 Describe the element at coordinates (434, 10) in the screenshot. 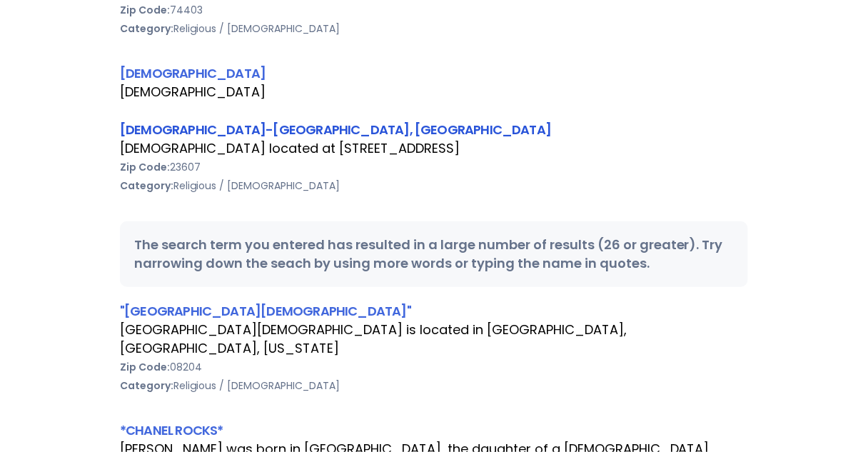

I see `div: 74403` at that location.